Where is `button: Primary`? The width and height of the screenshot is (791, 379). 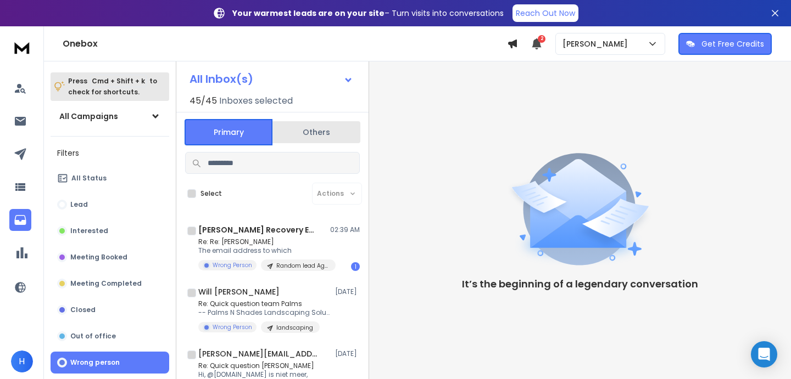
button: Primary is located at coordinates (228, 132).